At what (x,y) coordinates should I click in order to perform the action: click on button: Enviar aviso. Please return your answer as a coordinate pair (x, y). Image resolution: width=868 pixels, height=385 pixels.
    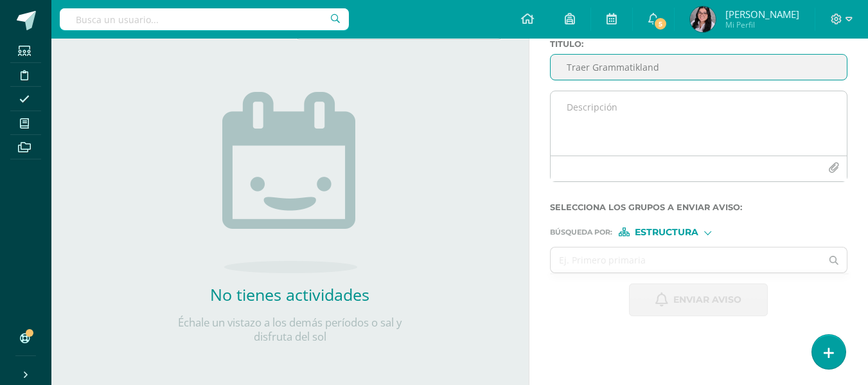
    Looking at the image, I should click on (699, 300).